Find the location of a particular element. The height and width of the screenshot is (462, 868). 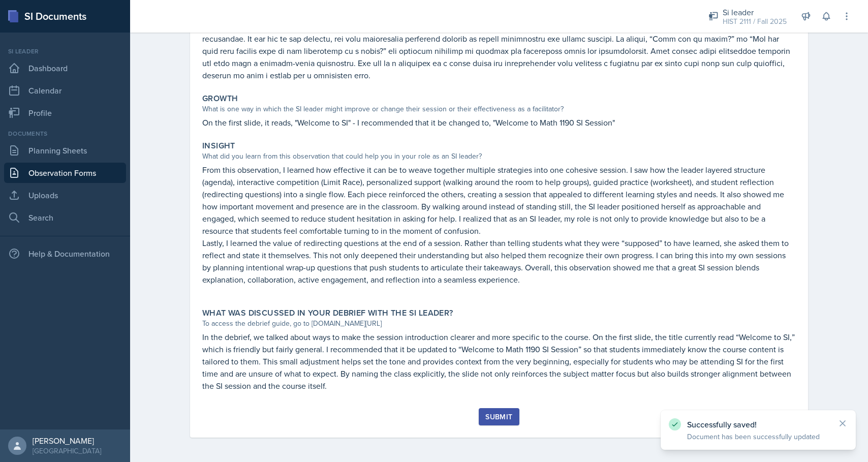

p: Lastly, I learned the value of redirecting questions at the end of a session. Rather than telling... is located at coordinates (499, 261).